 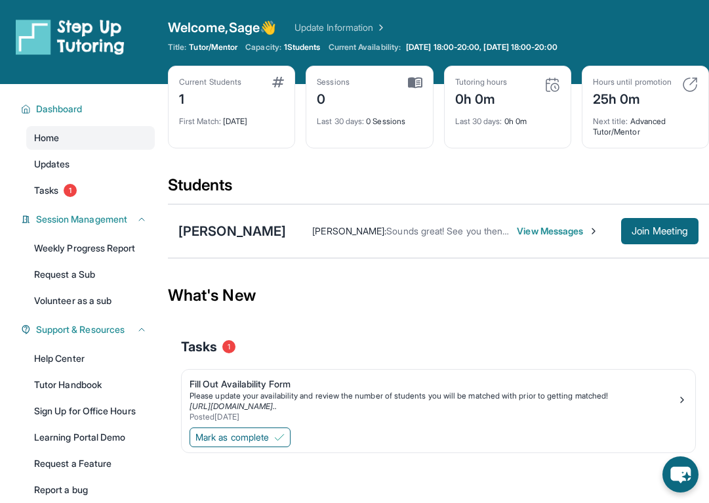 What do you see at coordinates (177, 47) in the screenshot?
I see `span: Title:` at bounding box center [177, 47].